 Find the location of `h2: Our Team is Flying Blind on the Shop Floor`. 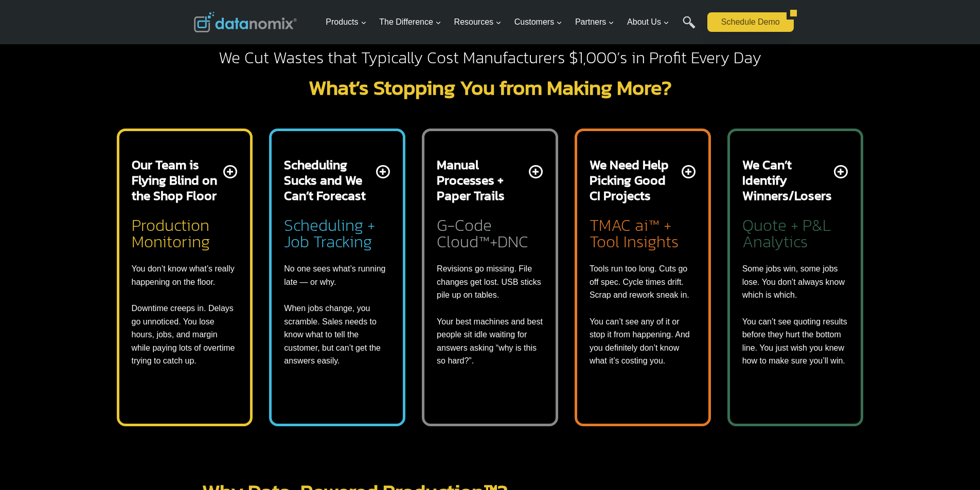

h2: Our Team is Flying Blind on the Shop Floor is located at coordinates (177, 180).